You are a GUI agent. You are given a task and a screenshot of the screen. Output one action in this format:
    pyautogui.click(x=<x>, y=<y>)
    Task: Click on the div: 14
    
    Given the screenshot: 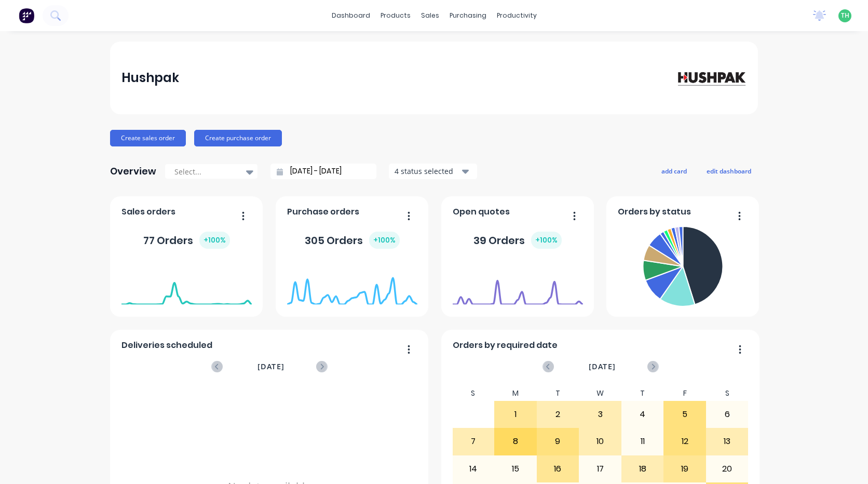 What is the action you would take?
    pyautogui.click(x=473, y=469)
    